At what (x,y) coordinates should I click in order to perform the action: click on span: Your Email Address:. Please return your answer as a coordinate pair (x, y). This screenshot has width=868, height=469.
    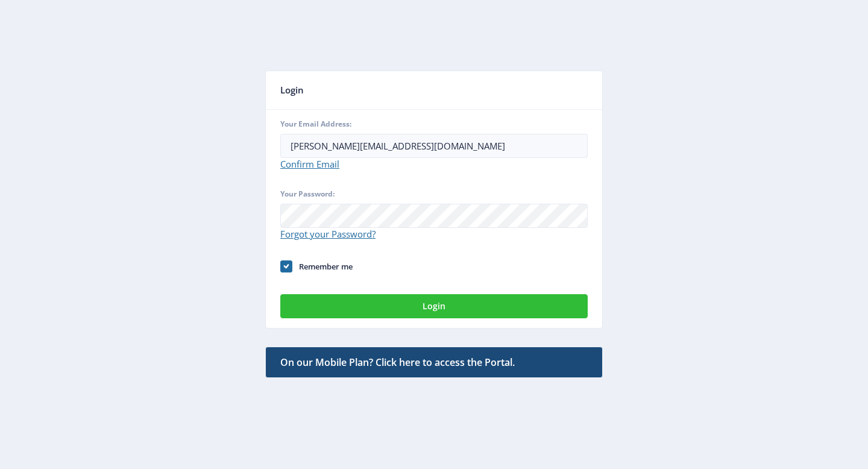
    Looking at the image, I should click on (316, 124).